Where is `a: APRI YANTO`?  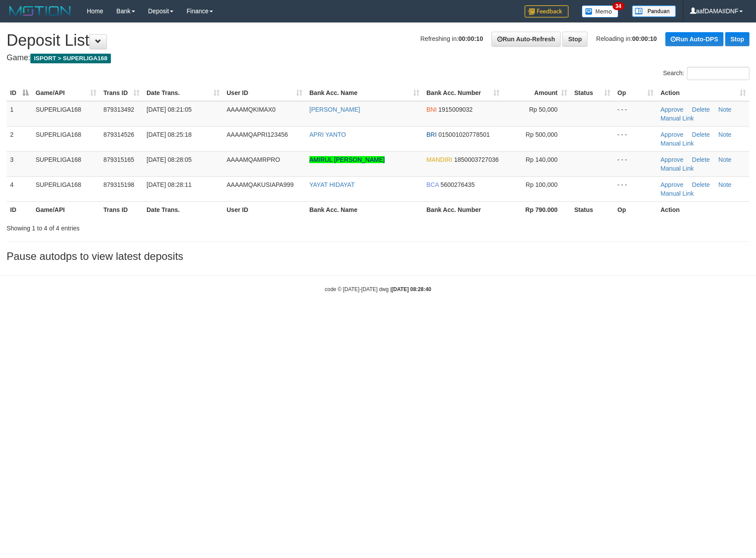 a: APRI YANTO is located at coordinates (327, 134).